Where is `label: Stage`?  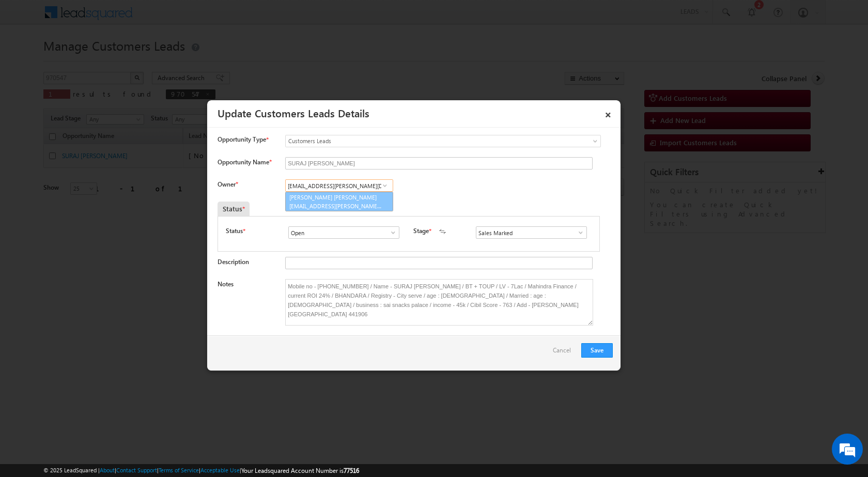
label: Stage is located at coordinates (421, 231).